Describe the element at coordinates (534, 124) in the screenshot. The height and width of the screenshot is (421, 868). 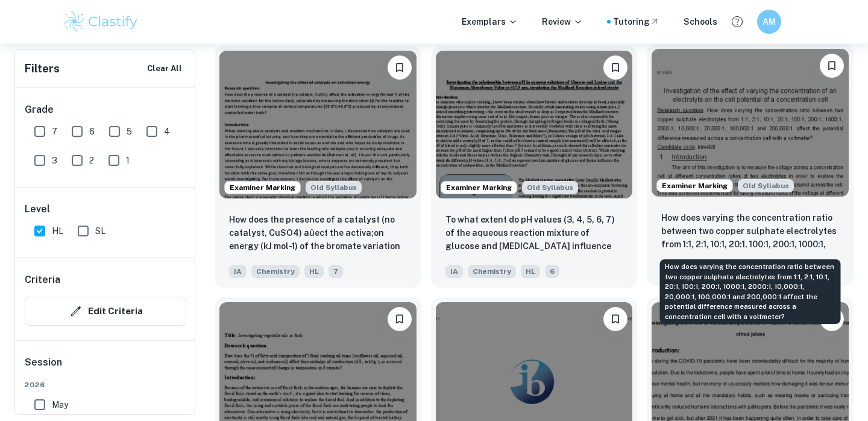
I see `img: Chemistry IA example thumbnail: To what extent do pH values (3, 4, 5, 6,` at that location.